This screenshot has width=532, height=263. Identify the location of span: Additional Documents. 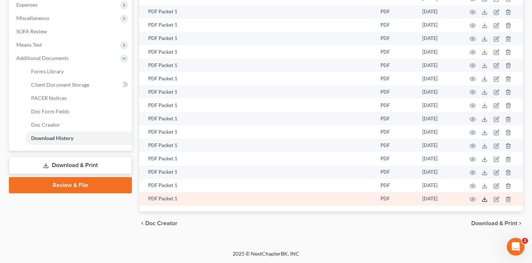
(42, 58).